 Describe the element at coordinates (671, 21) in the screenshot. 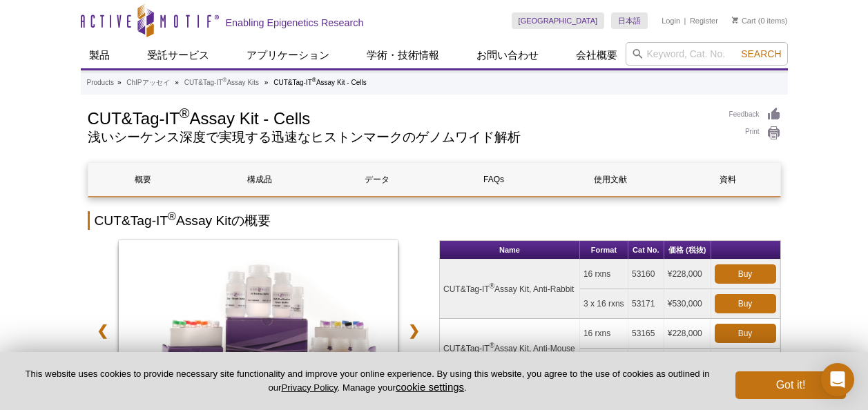

I see `a: Login` at that location.